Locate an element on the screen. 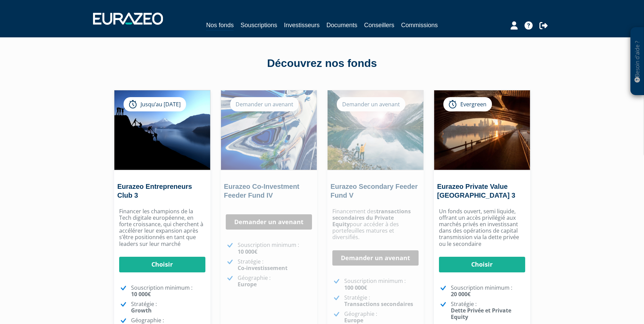 Image resolution: width=644 pixels, height=324 pixels. img: Eurazeo Private Value Europe 3 is located at coordinates (482, 130).